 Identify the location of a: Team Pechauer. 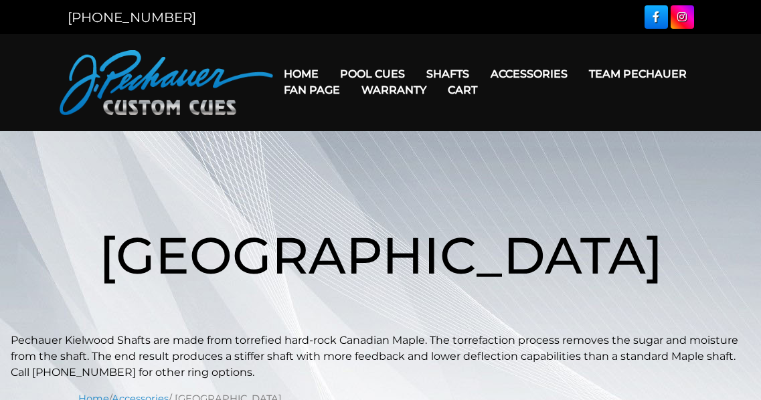
(638, 74).